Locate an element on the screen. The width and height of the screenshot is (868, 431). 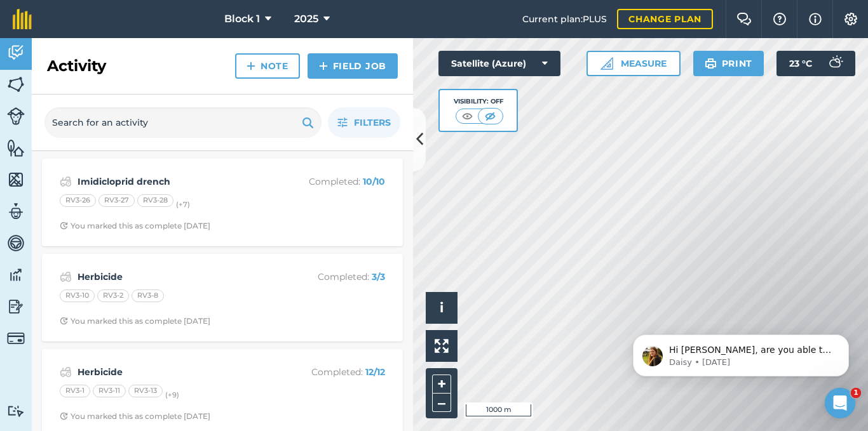
a: HerbicideCompleted: 3/3RV3-10RV3-2RV3-8Clock with arrow pointing clockwiseYou marked this as comp... is located at coordinates (223, 297).